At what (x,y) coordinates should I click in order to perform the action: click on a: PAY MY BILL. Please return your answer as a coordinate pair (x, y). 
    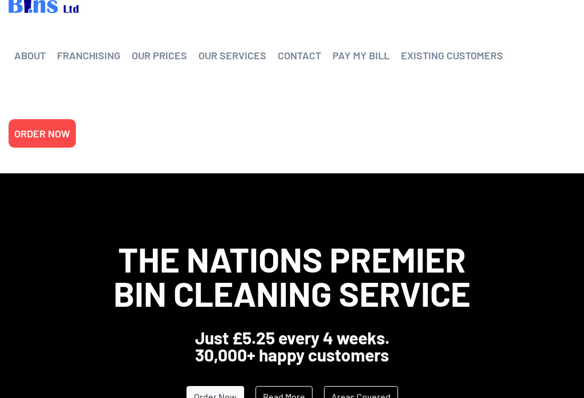
    Looking at the image, I should click on (361, 55).